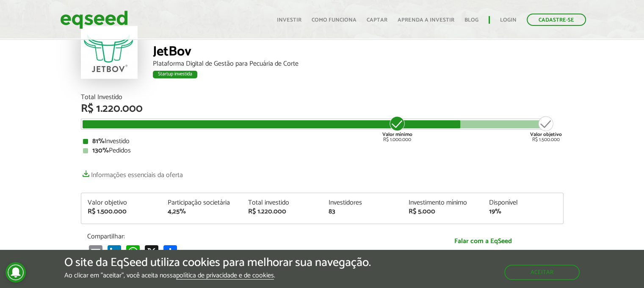  Describe the element at coordinates (282, 203) in the screenshot. I see `div: Total investido` at that location.